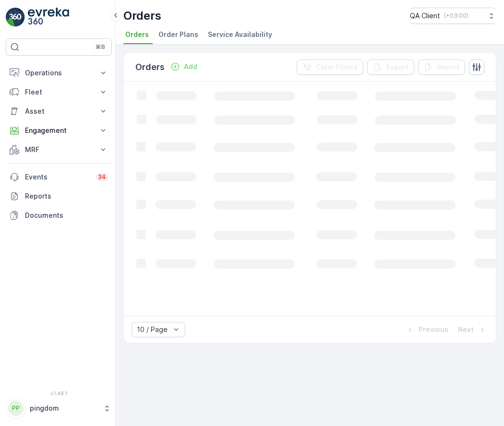 This screenshot has width=504, height=426. Describe the element at coordinates (66, 215) in the screenshot. I see `p: Documents` at that location.